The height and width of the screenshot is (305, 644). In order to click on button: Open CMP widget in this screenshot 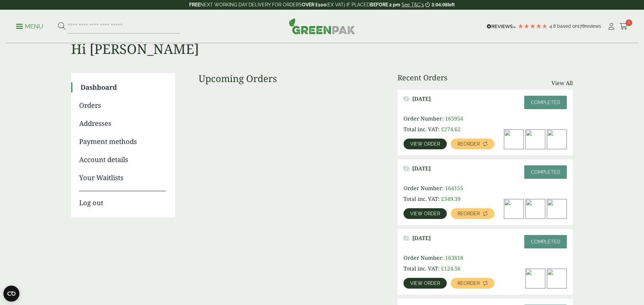, I will do `click(12, 294)`.